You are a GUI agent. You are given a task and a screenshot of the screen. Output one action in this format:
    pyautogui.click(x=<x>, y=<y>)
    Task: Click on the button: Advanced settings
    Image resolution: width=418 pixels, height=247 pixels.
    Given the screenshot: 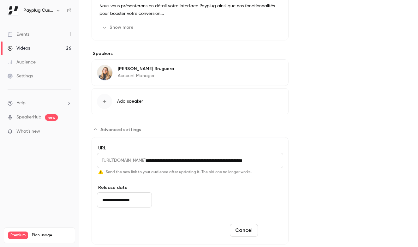 What is the action you would take?
    pyautogui.click(x=118, y=129)
    